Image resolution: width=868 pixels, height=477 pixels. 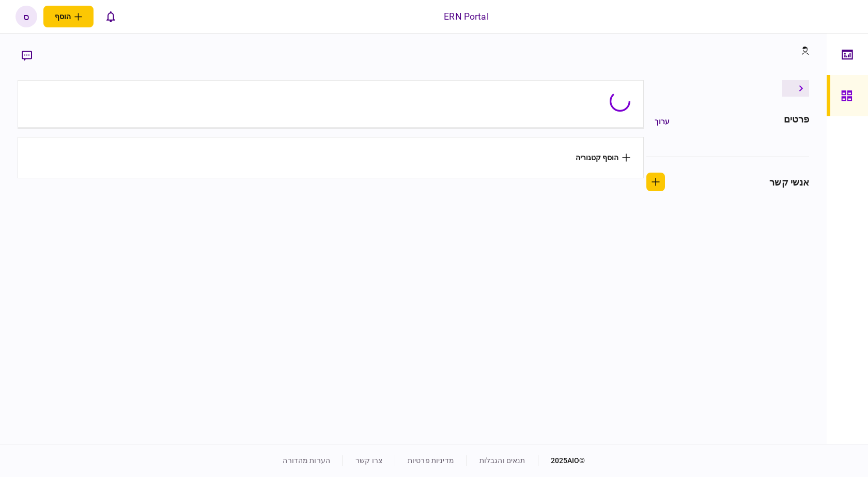 I want to click on div: ERN Portal, so click(x=466, y=16).